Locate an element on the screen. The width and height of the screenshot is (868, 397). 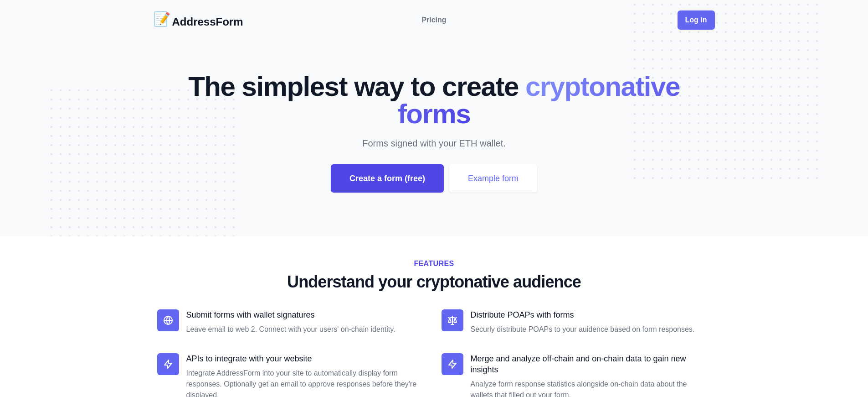
nav: Global is located at coordinates (435, 20).